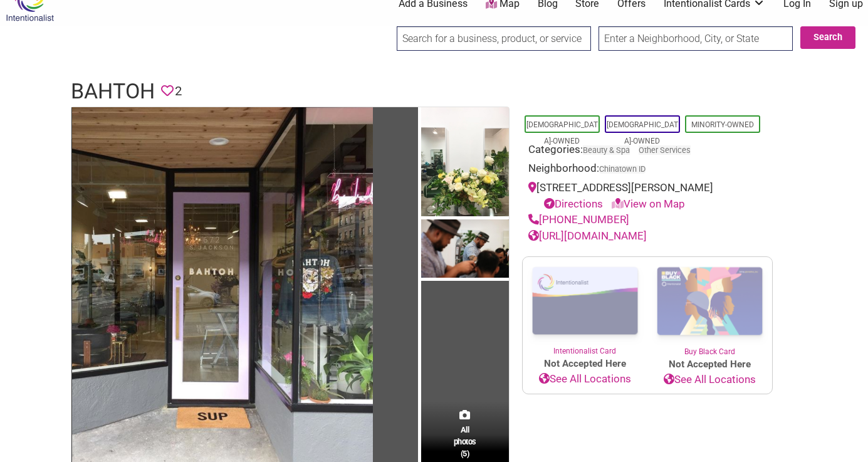 This screenshot has width=868, height=462. Describe the element at coordinates (710, 307) in the screenshot. I see `a: Buy Black Card` at that location.